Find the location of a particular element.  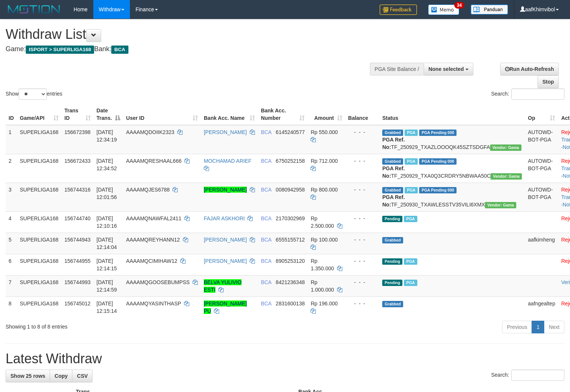

td: aafkimheng is located at coordinates (541, 243).